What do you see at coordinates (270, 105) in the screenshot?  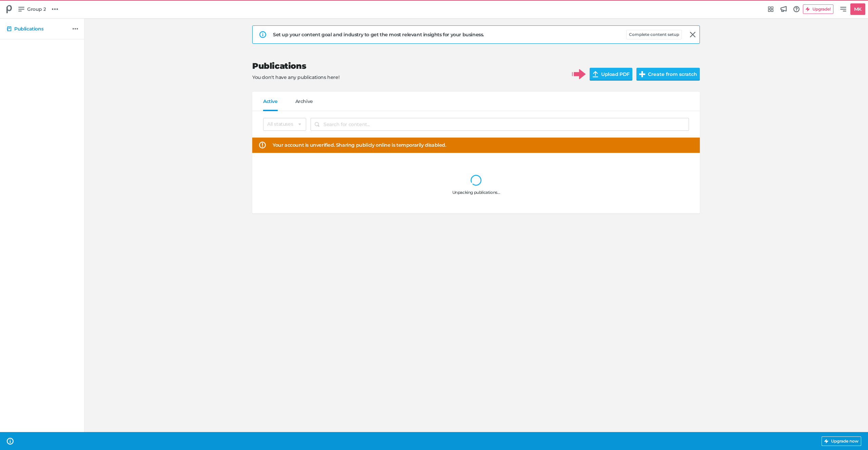 I see `span: Active` at bounding box center [270, 105].